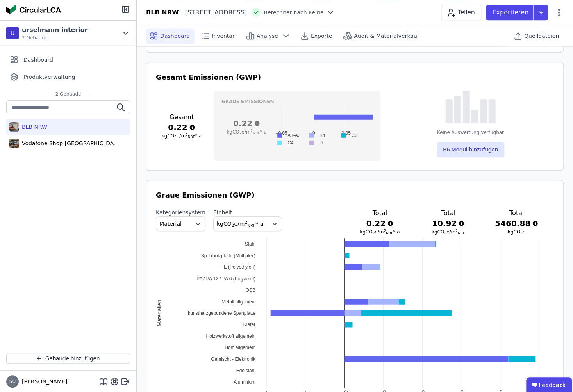  What do you see at coordinates (470, 133) in the screenshot?
I see `div: Keine Auswertung verfügbar` at bounding box center [470, 133].